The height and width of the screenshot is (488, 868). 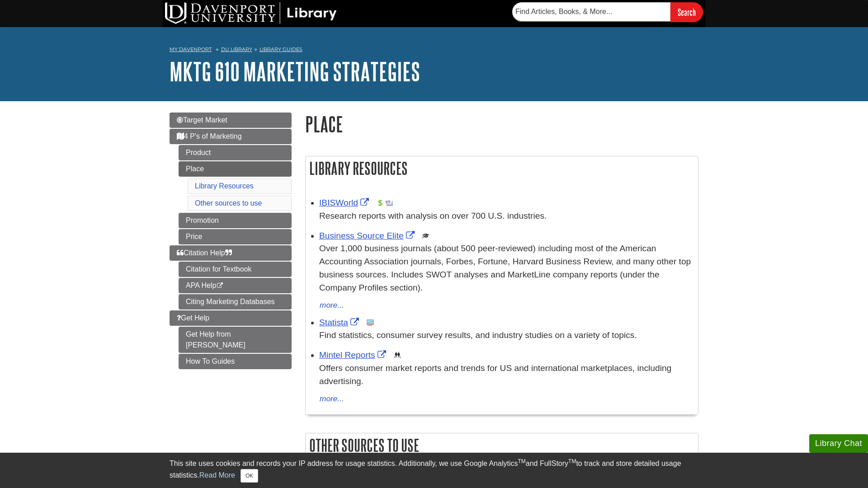 What do you see at coordinates (235, 361) in the screenshot?
I see `a: How To Guides` at bounding box center [235, 361].